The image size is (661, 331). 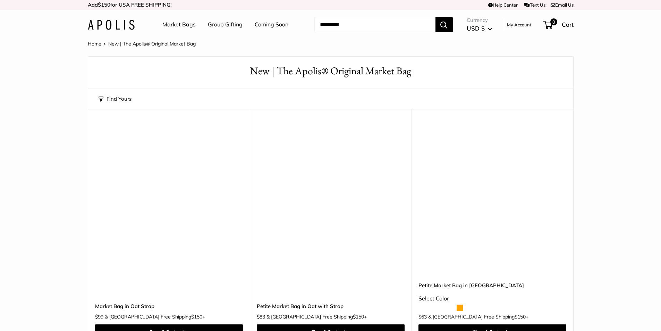 I want to click on a: Text Us, so click(x=535, y=5).